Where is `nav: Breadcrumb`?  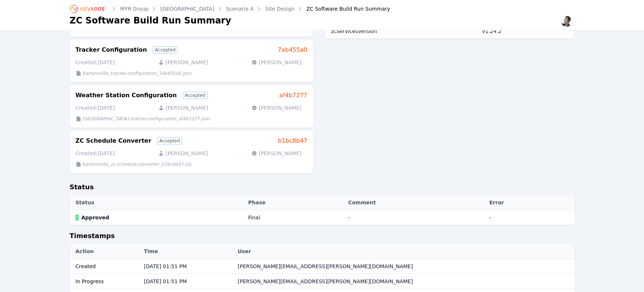
nav: Breadcrumb is located at coordinates (230, 9).